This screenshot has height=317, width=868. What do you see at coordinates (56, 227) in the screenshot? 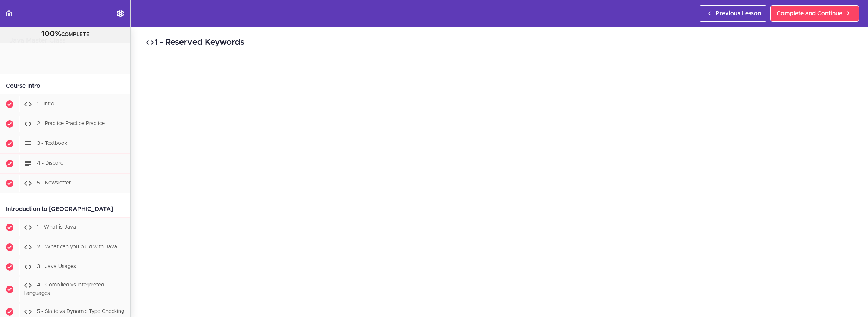
I see `span: 1 - What is Java` at bounding box center [56, 227].